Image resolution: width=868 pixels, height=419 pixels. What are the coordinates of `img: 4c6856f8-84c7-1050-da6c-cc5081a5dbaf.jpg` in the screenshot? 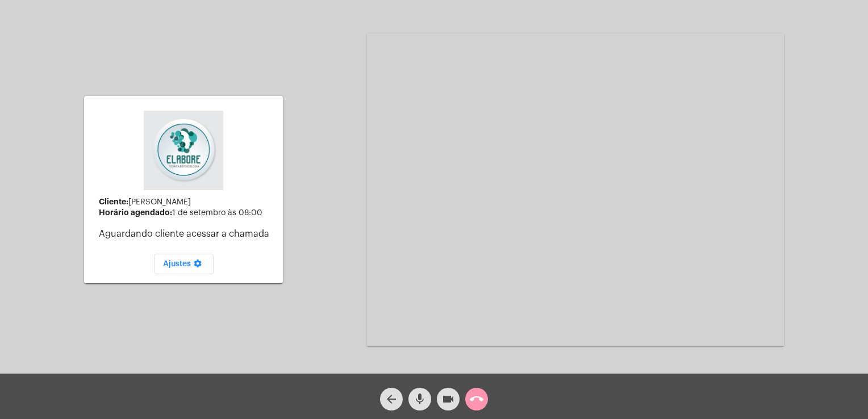 It's located at (184, 150).